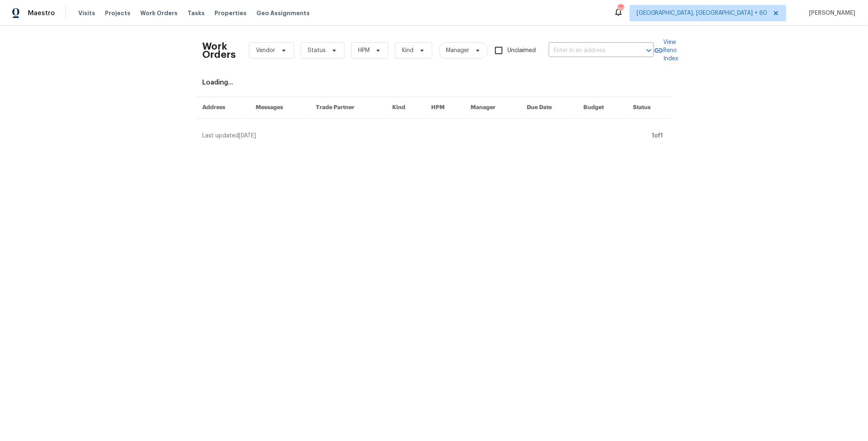 This screenshot has height=441, width=868. What do you see at coordinates (492, 108) in the screenshot?
I see `th: Manager` at bounding box center [492, 108].